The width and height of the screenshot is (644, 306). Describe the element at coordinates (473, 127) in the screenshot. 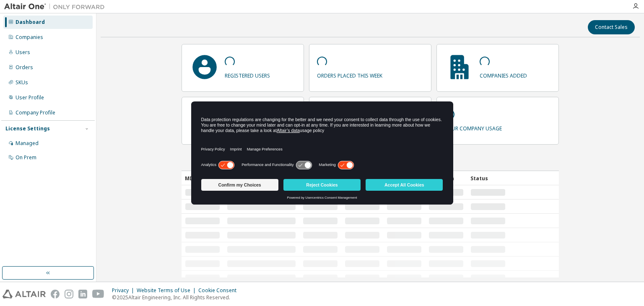

I see `p: your company usage` at that location.